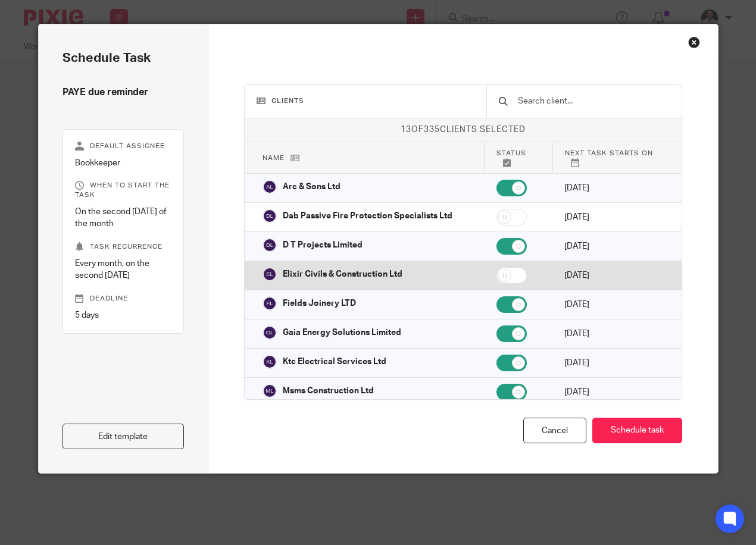 The width and height of the screenshot is (756, 545). I want to click on input: Search client..., so click(593, 101).